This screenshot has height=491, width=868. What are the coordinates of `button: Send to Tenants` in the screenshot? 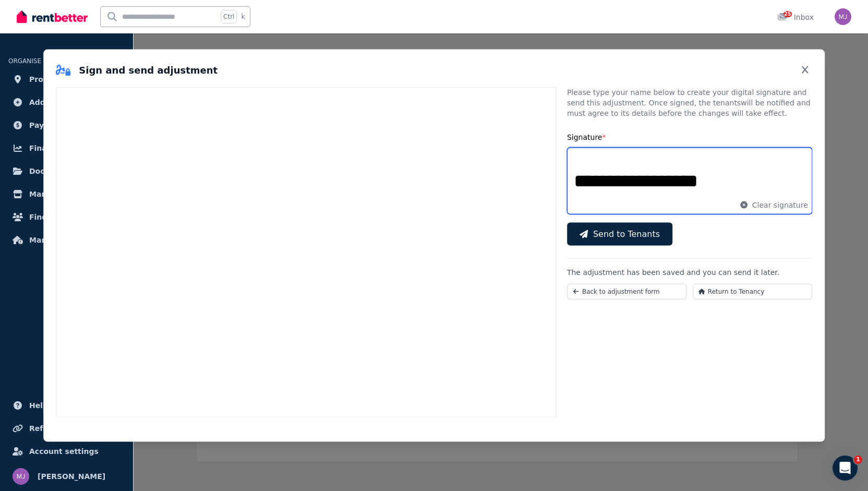 It's located at (620, 234).